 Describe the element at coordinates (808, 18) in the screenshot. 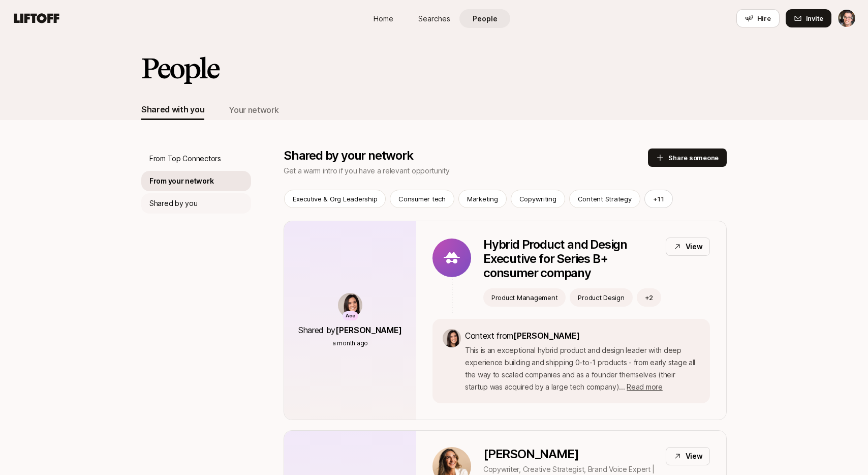

I see `button: Invite` at that location.